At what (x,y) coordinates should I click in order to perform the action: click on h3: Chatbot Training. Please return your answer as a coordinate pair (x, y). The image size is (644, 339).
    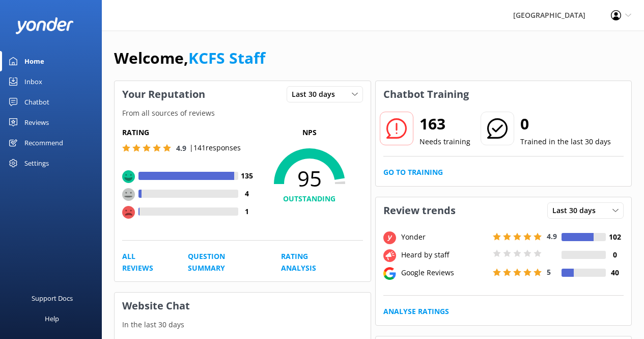
    Looking at the image, I should click on (426, 94).